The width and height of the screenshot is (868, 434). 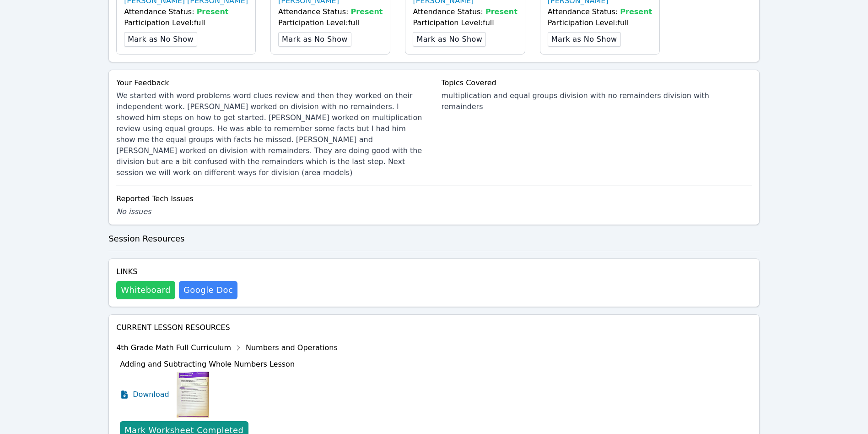 I want to click on h4: Links, so click(x=177, y=272).